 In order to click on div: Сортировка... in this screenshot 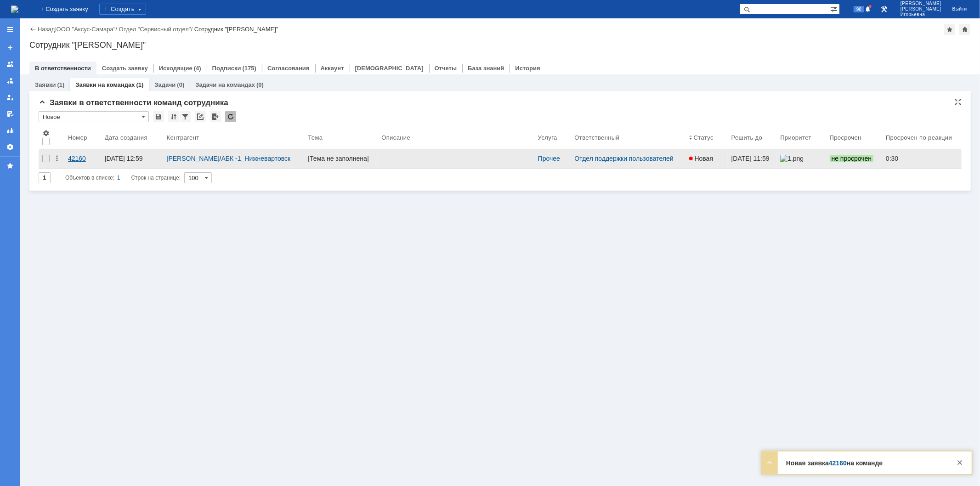, I will do `click(174, 117)`.